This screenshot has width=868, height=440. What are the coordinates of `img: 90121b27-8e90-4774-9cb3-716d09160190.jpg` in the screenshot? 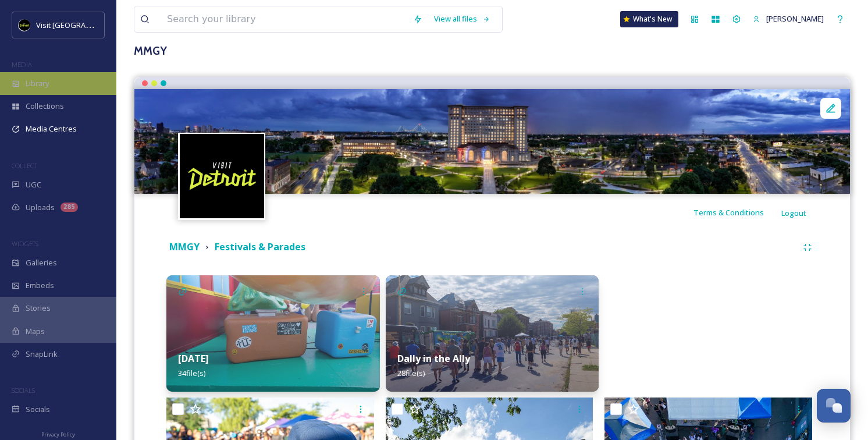 It's located at (273, 333).